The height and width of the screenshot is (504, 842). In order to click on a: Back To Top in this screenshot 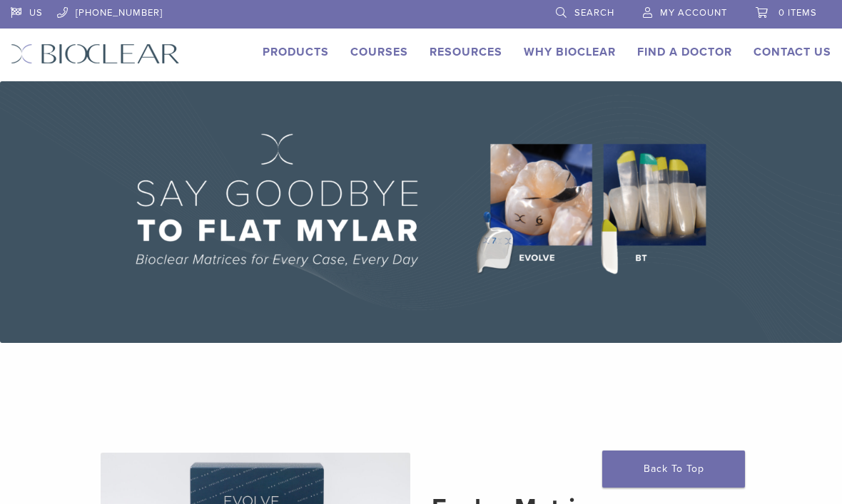, I will do `click(674, 470)`.